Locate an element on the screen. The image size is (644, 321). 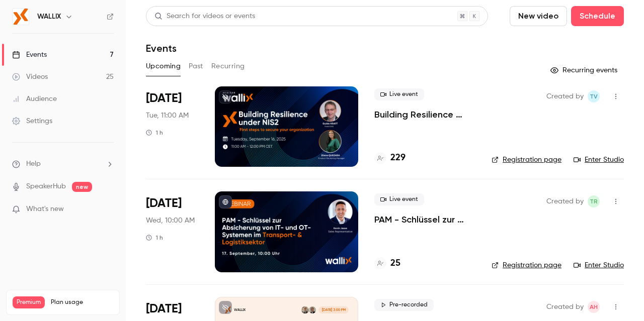
div: Sep 17 Wed, 10:00 AM (Europe/Paris) is located at coordinates (172, 232).